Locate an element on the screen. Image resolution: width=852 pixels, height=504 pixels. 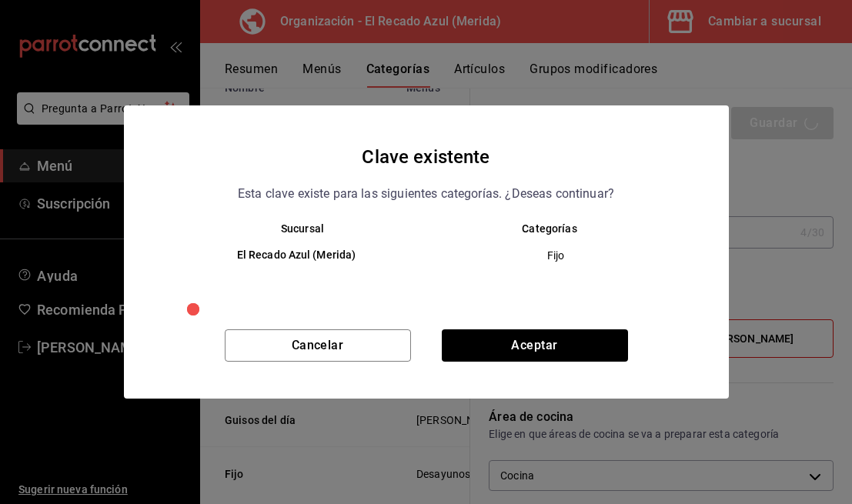
h6: El Recado Azul (Merida) is located at coordinates (297, 255).